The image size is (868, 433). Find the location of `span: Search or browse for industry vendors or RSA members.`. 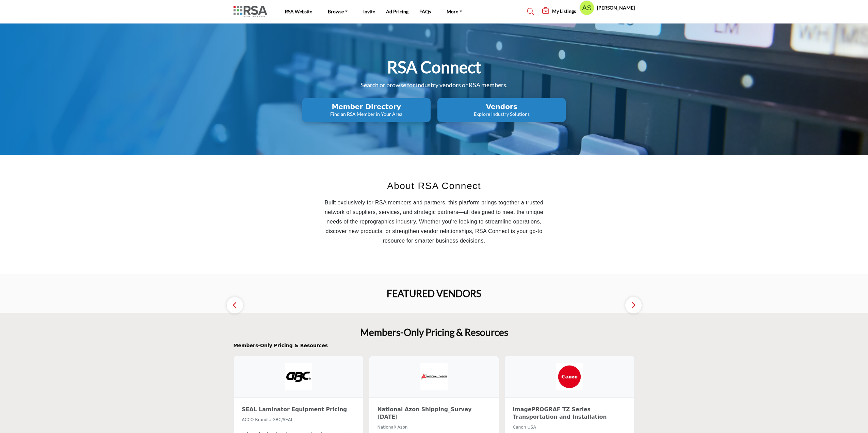

span: Search or browse for industry vendors or RSA members. is located at coordinates (434, 85).